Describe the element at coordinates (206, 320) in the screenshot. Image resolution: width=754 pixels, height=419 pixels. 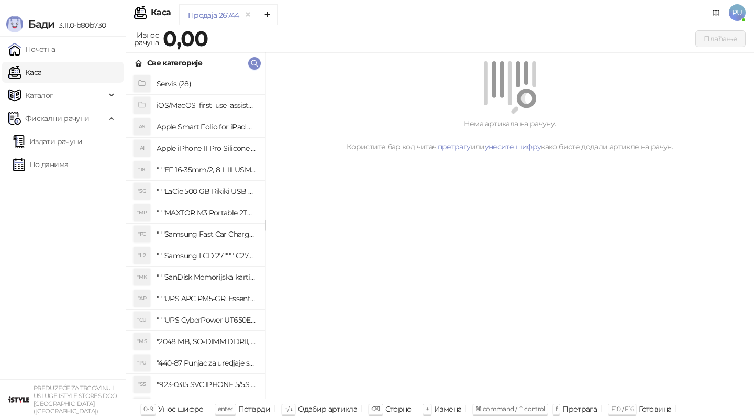
I see `h4: """UPS CyberPower UT650EG, 650VA/360W , line-int., s_uko, desktop"""` at that location.